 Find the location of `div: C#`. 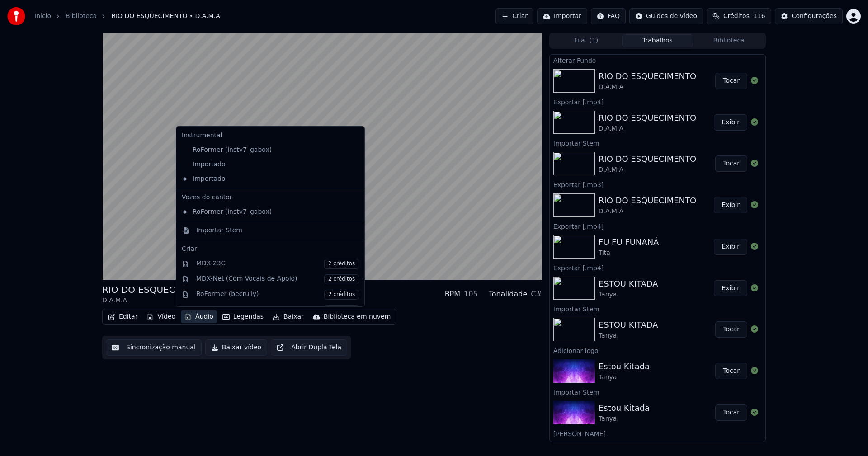

div: C# is located at coordinates (536, 294).